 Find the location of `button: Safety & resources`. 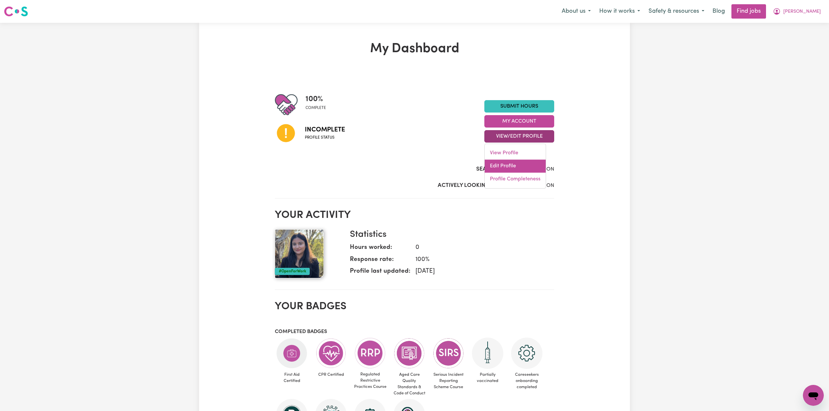

button: Safety & resources is located at coordinates (676, 11).